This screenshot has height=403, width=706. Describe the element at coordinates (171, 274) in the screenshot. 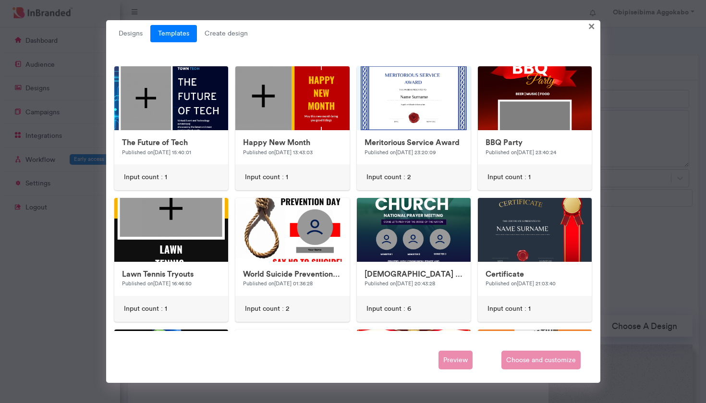

I see `h6: Lawn Tennis Tryouts` at that location.